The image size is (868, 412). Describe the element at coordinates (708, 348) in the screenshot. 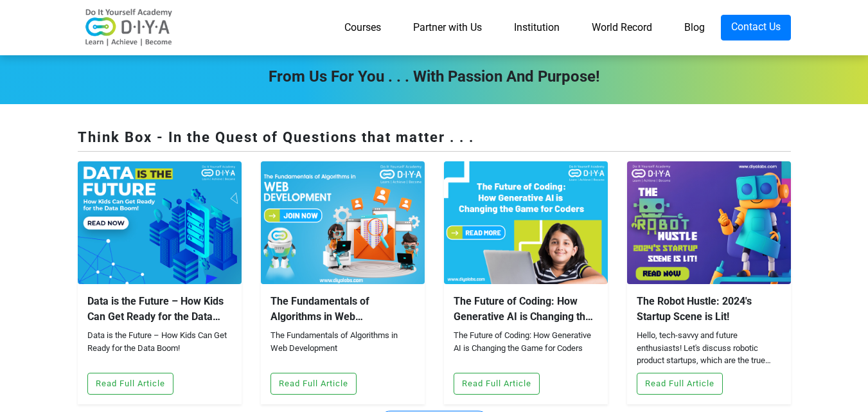

I see `div: Hello, tech-savvy and future enthusiasts! Let's discuss robotic product startups, which are the t...` at that location.